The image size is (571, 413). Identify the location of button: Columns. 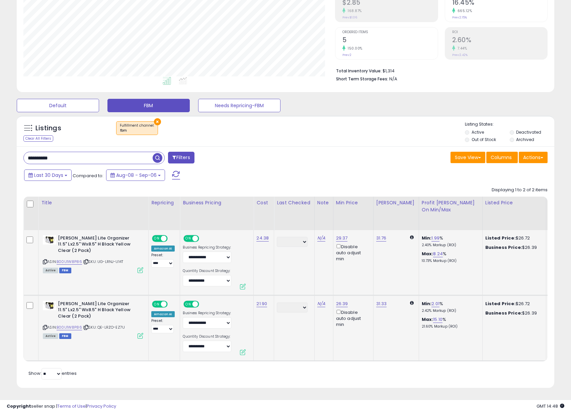
(502, 157).